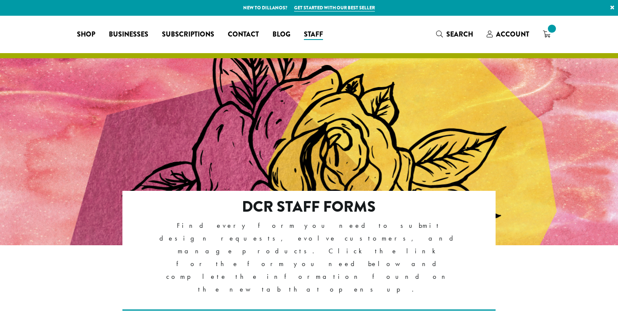  Describe the element at coordinates (243, 34) in the screenshot. I see `span: Contact` at that location.